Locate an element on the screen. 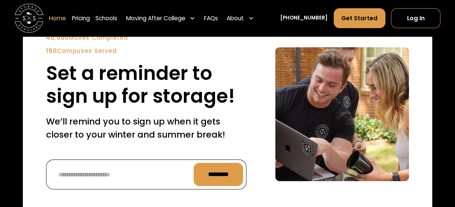 This screenshot has width=455, height=207. a: Log In is located at coordinates (416, 18).